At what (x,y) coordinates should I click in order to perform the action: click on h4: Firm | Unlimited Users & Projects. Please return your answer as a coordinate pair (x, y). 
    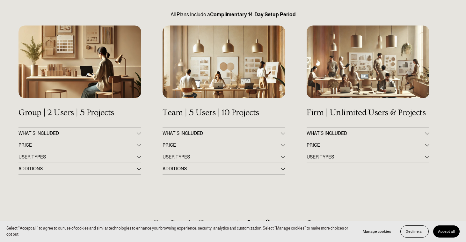
    Looking at the image, I should click on (368, 112).